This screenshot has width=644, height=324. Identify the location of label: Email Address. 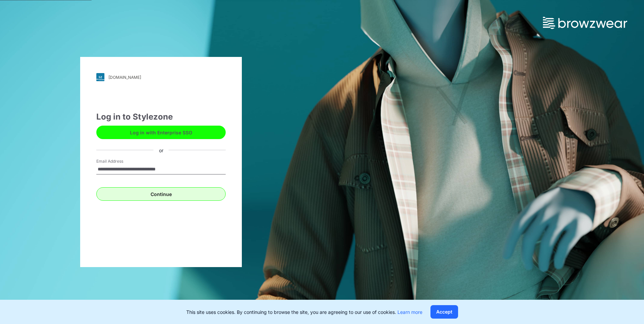
(120, 161).